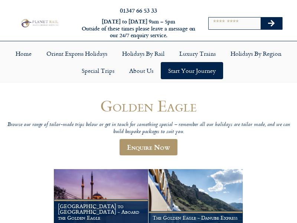 The image size is (297, 223). What do you see at coordinates (192, 71) in the screenshot?
I see `a: Start your Journey` at bounding box center [192, 71].